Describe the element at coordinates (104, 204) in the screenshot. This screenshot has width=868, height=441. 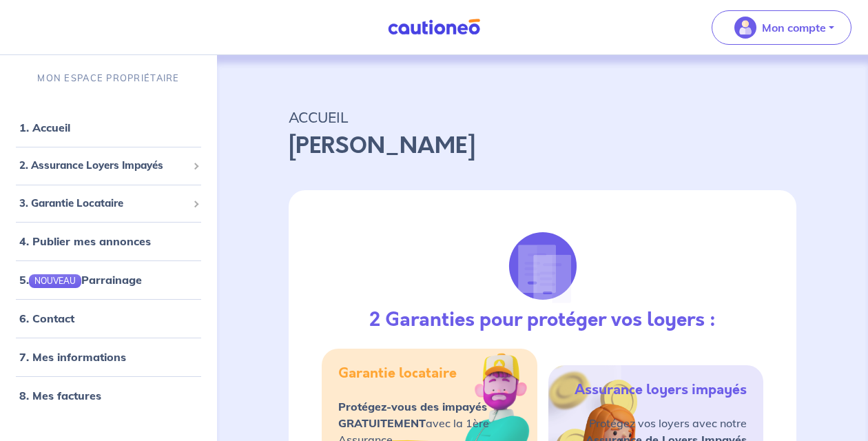
I see `span: 3. Garantie Locataire` at that location.